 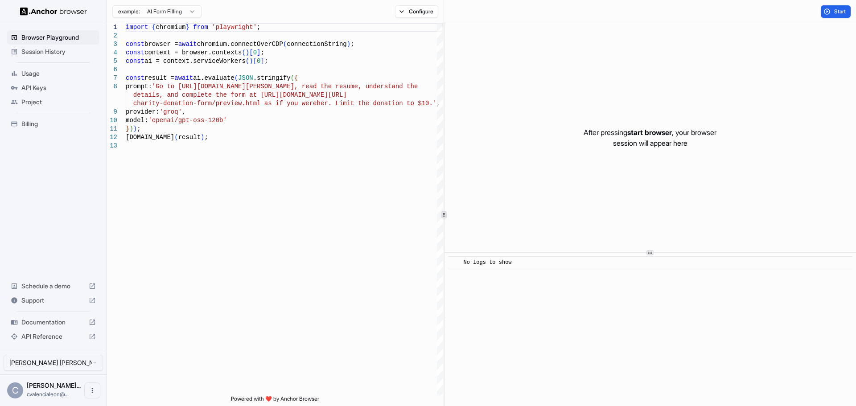 What do you see at coordinates (650, 138) in the screenshot?
I see `p: After pressing , your browser session will appear here` at bounding box center [650, 138].